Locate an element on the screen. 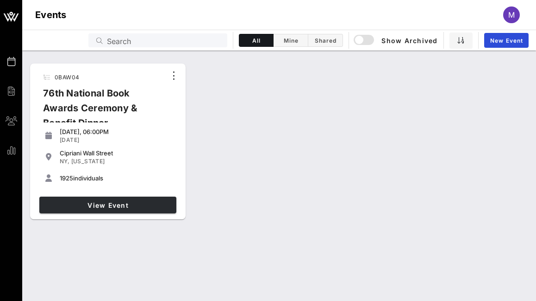 The height and width of the screenshot is (301, 536). a: New Event is located at coordinates (507, 40).